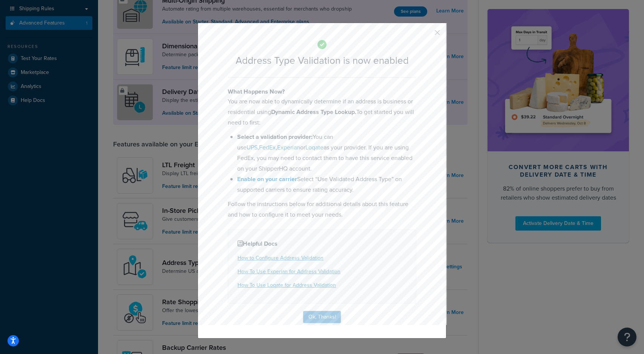 The height and width of the screenshot is (354, 644). What do you see at coordinates (322, 92) in the screenshot?
I see `h4: What Happens Now?` at bounding box center [322, 92].